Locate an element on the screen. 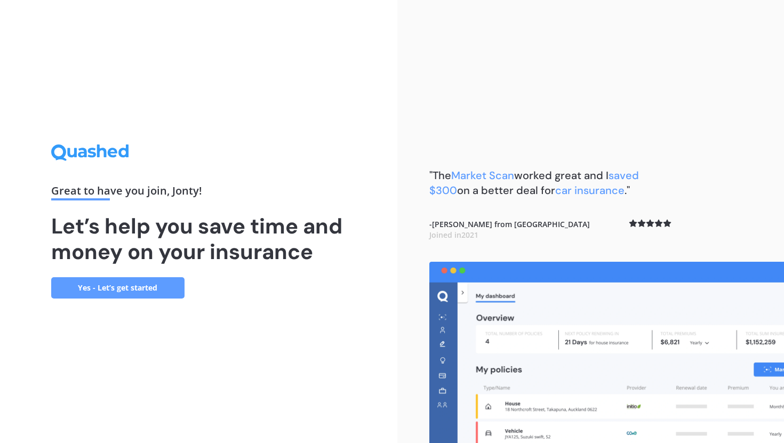 The height and width of the screenshot is (443, 784). span: saved $300 is located at coordinates (534, 183).